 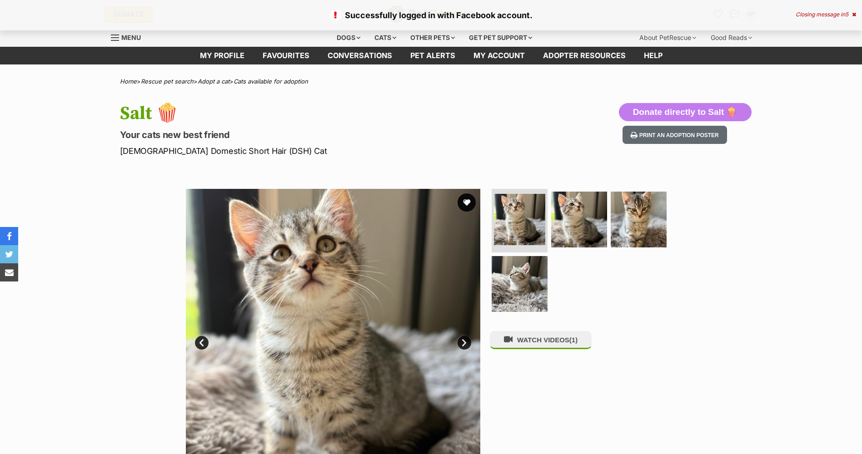 What do you see at coordinates (674, 135) in the screenshot?
I see `button: Print an adoption poster` at bounding box center [674, 135].